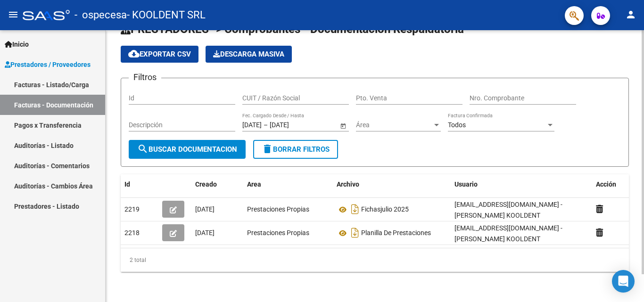 The width and height of the screenshot is (644, 302). Describe the element at coordinates (251, 125) in the screenshot. I see `input: Fecha inicio` at that location.